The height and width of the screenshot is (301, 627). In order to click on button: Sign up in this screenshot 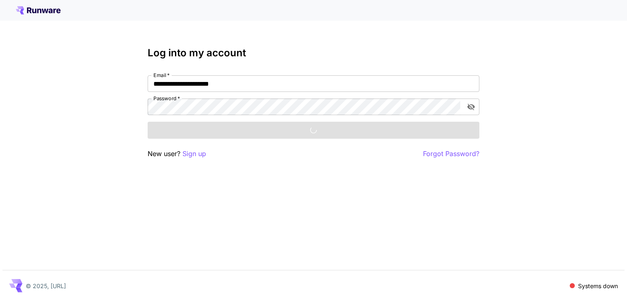, I will do `click(194, 154)`.